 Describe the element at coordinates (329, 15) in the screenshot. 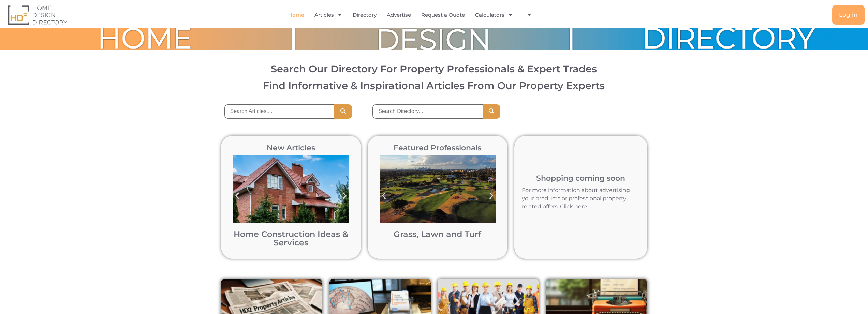

I see `a: Articles` at that location.